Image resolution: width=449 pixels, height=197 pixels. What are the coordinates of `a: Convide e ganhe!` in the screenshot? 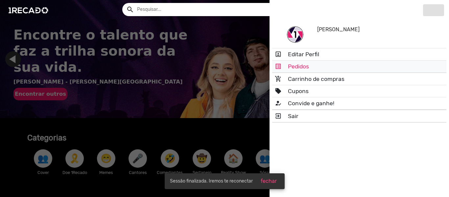 It's located at (359, 103).